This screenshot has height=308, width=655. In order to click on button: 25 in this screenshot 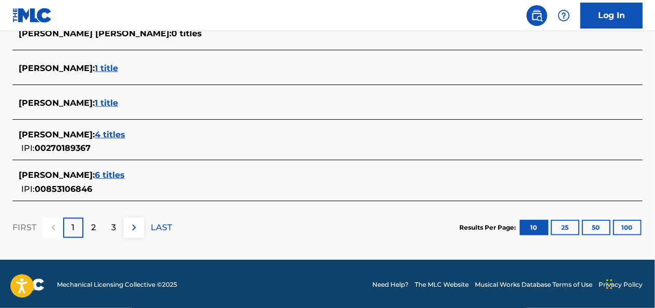, I will do `click(565, 227)`.